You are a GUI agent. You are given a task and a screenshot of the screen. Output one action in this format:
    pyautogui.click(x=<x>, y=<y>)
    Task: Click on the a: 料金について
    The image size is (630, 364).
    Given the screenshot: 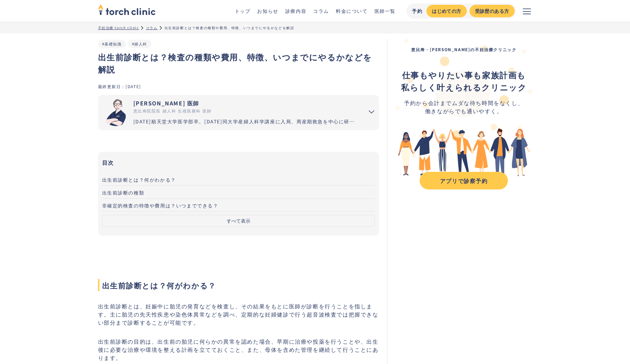 What is the action you would take?
    pyautogui.click(x=352, y=11)
    